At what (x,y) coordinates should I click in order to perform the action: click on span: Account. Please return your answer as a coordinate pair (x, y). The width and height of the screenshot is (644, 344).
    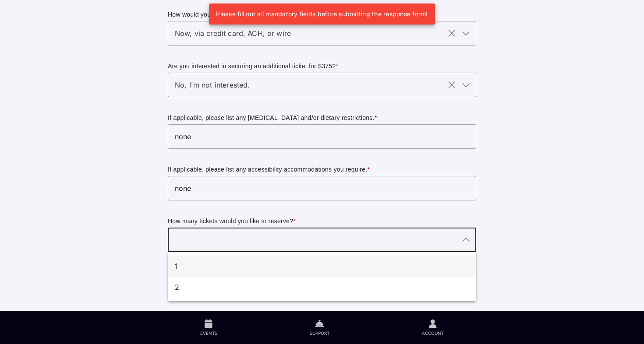
    Looking at the image, I should click on (433, 333).